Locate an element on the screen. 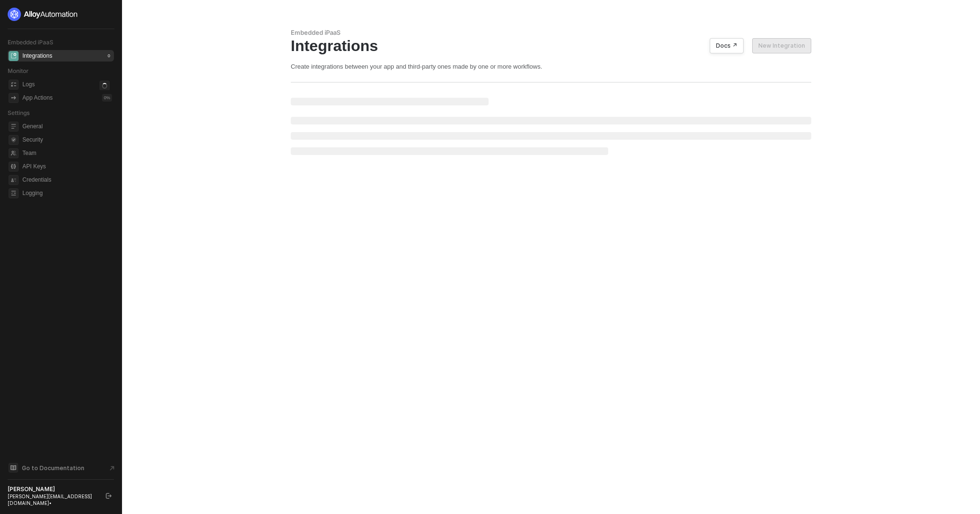 The width and height of the screenshot is (980, 514). span: Embedded iPaaS is located at coordinates (30, 42).